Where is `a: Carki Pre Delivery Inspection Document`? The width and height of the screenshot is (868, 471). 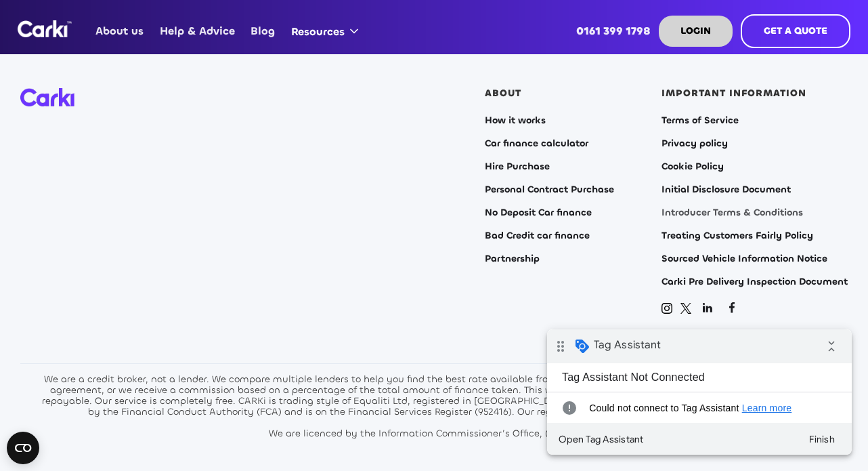
a: Carki Pre Delivery Inspection Document is located at coordinates (754, 282).